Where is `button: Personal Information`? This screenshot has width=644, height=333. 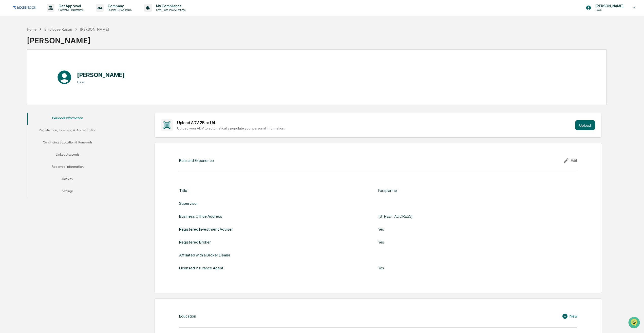
button: Personal Information is located at coordinates (67, 119).